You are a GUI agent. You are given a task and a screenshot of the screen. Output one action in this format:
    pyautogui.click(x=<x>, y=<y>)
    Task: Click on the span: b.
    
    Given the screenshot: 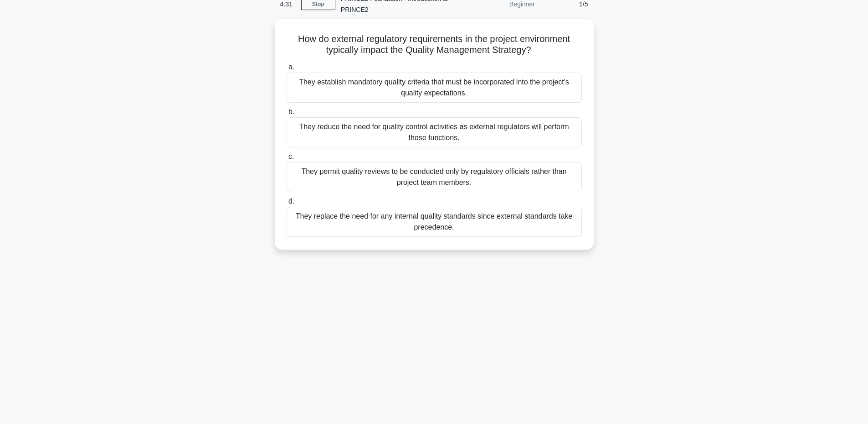 What is the action you would take?
    pyautogui.click(x=291, y=111)
    